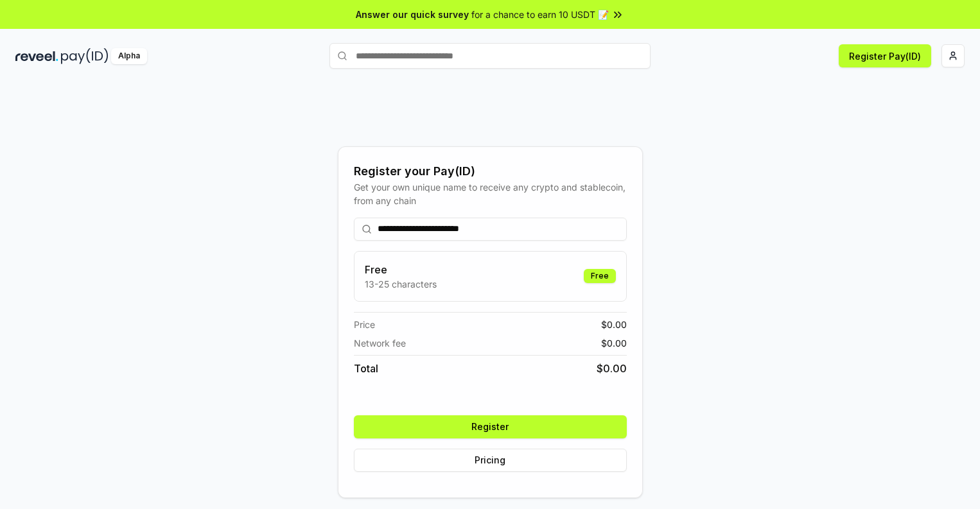  Describe the element at coordinates (885, 56) in the screenshot. I see `button: Register Pay(ID)` at that location.